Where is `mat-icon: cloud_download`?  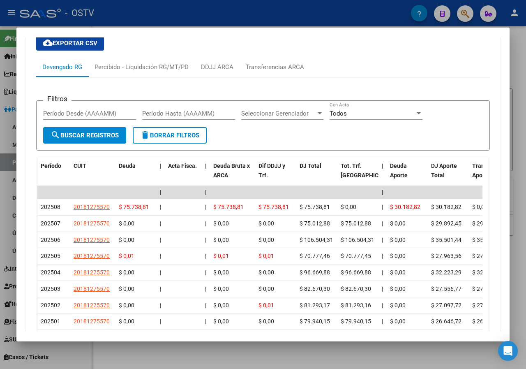
mat-icon: cloud_download is located at coordinates (48, 43).